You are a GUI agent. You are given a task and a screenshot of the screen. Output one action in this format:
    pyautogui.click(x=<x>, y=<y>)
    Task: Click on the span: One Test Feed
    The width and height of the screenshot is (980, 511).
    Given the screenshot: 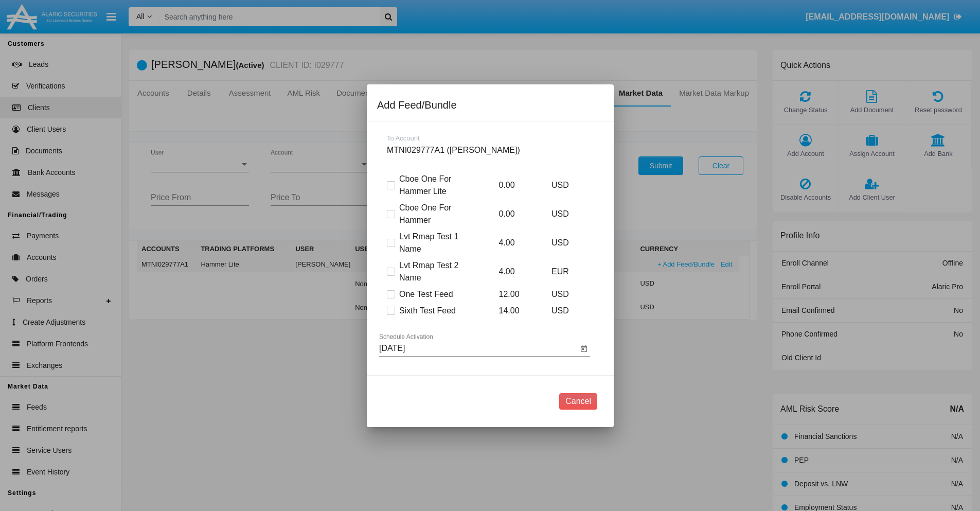 What is the action you would take?
    pyautogui.click(x=426, y=295)
    